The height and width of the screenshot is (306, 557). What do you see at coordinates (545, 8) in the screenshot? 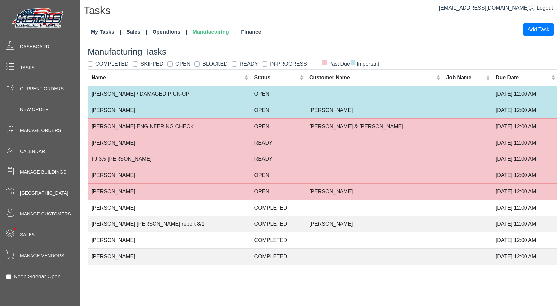
I see `span: Logout` at bounding box center [545, 8].